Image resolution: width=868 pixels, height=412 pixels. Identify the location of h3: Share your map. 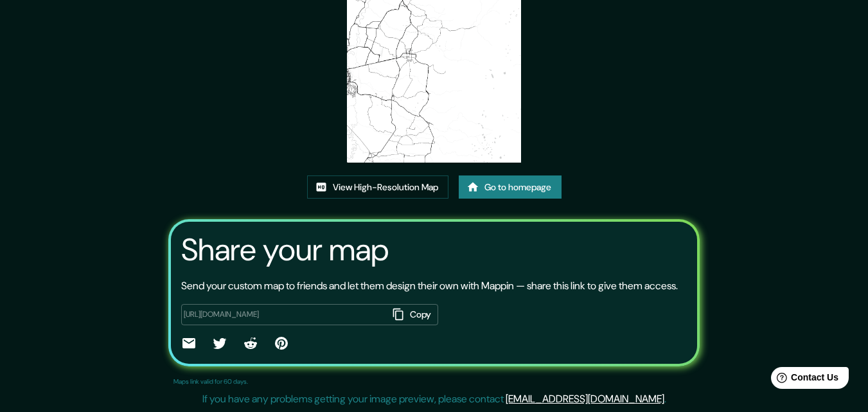
(285, 250).